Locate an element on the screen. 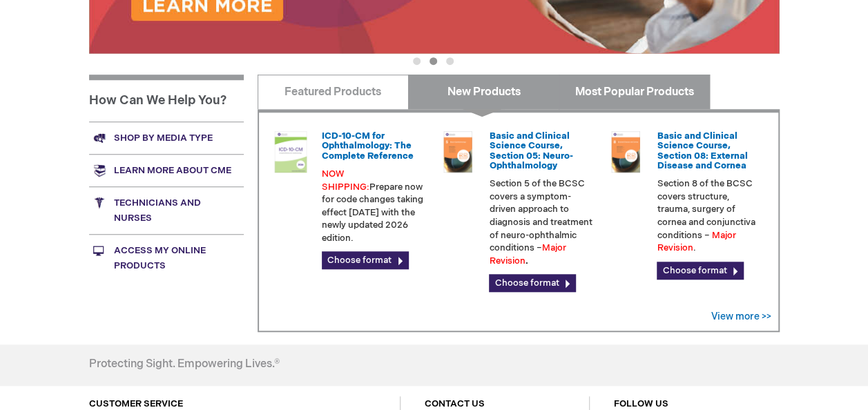  a: View more >> is located at coordinates (740, 316).